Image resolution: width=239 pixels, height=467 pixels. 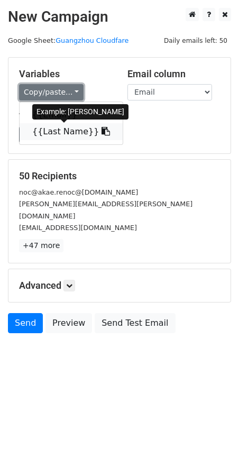 I want to click on h5: Email column, so click(x=173, y=74).